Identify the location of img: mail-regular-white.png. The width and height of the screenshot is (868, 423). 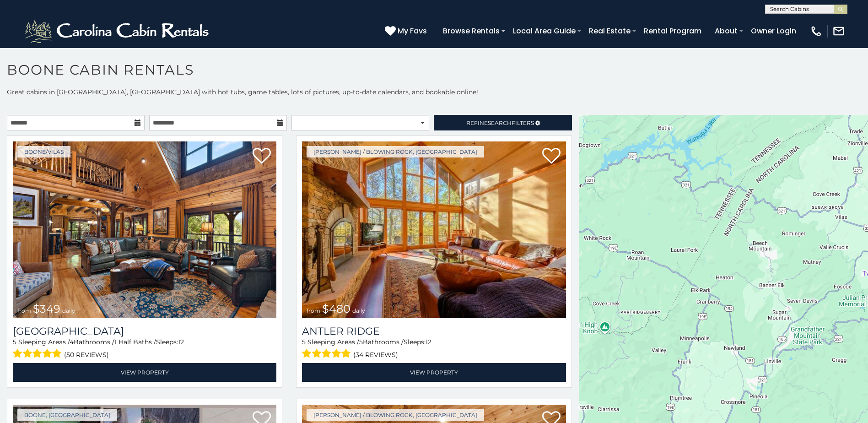
(839, 31).